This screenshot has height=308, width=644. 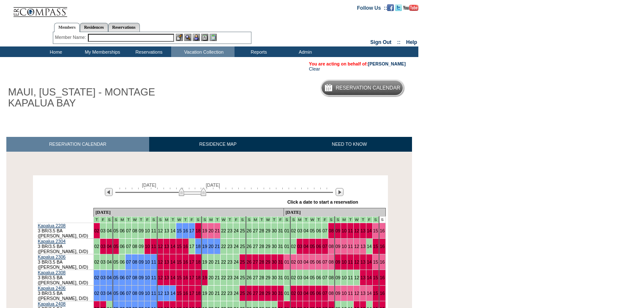 What do you see at coordinates (52, 226) in the screenshot?
I see `a: Kapalua 2208` at bounding box center [52, 226].